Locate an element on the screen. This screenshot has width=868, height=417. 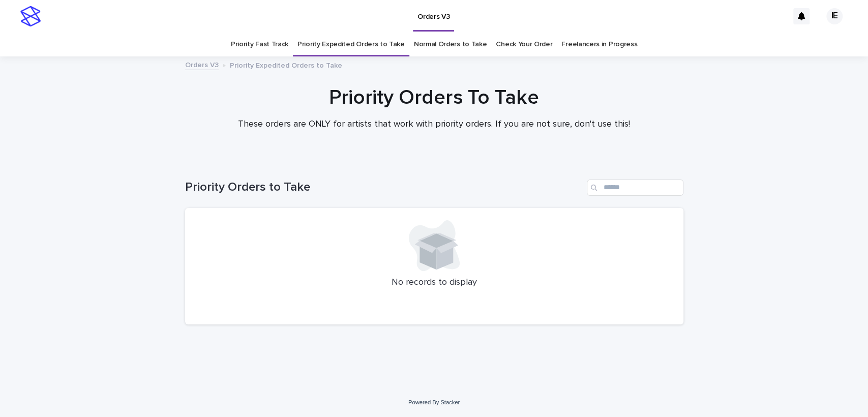
a: Check Your Order is located at coordinates (524, 44).